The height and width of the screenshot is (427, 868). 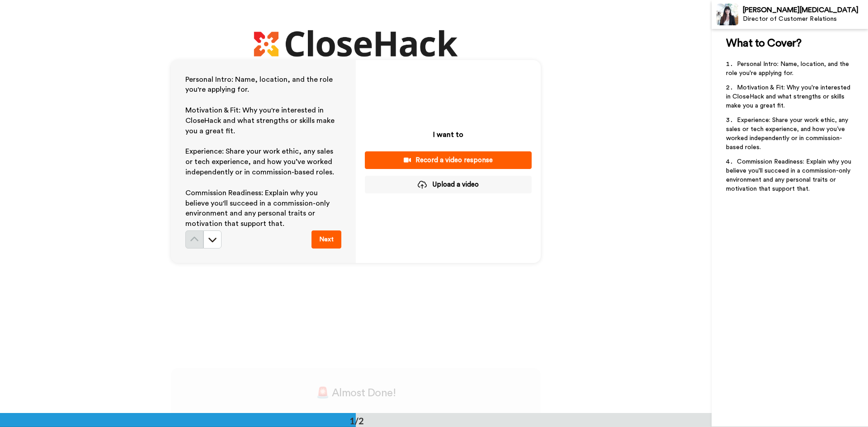 What do you see at coordinates (805, 19) in the screenshot?
I see `div: Director of Customer Relations` at bounding box center [805, 19].